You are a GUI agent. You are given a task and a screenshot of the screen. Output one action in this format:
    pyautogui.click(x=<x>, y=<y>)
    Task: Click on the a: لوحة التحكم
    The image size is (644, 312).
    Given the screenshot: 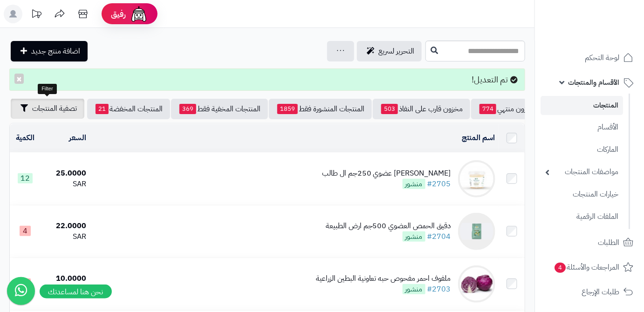 What is the action you would take?
    pyautogui.click(x=589, y=58)
    